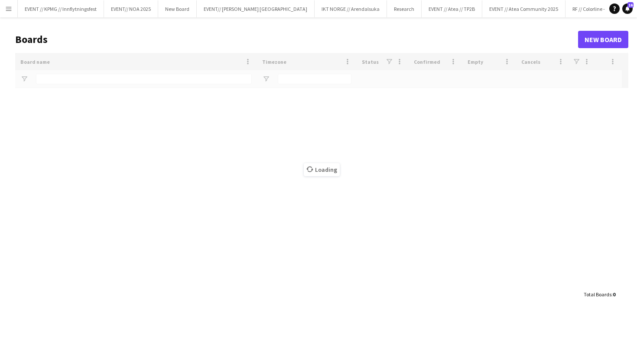 The image size is (637, 364). What do you see at coordinates (60, 8) in the screenshot?
I see `button: EVENT // KPMG // Innflytningsfest` at bounding box center [60, 8].